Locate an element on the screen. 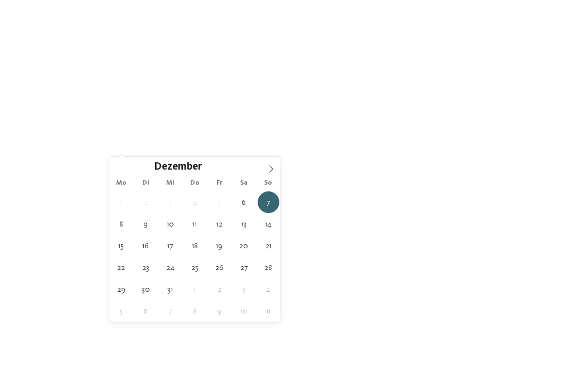  span: Januar 3, 2026 is located at coordinates (243, 289).